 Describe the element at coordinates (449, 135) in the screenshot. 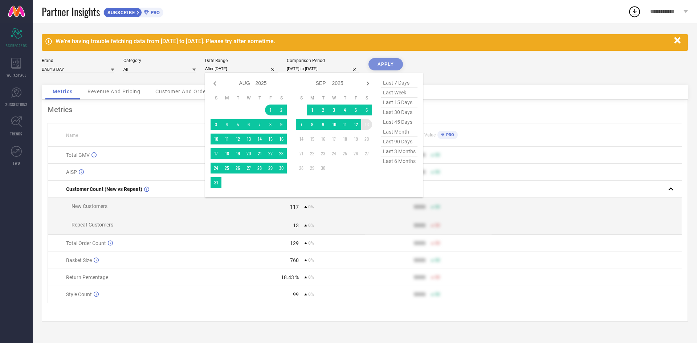

I see `span: PRO` at that location.